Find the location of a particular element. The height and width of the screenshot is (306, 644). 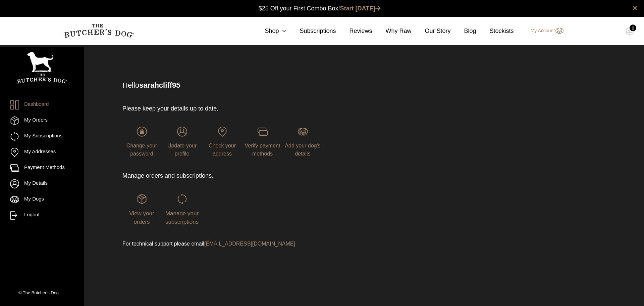

a: Blog is located at coordinates (463, 31).